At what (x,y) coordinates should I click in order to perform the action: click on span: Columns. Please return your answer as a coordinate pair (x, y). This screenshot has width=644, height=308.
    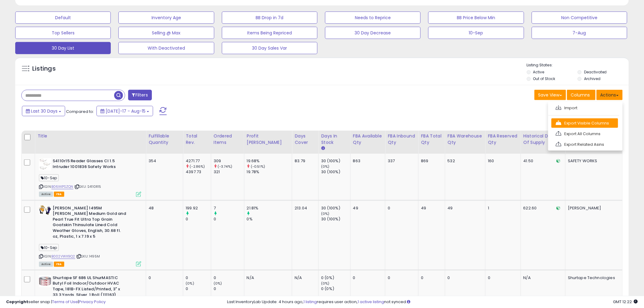
    Looking at the image, I should click on (581, 95).